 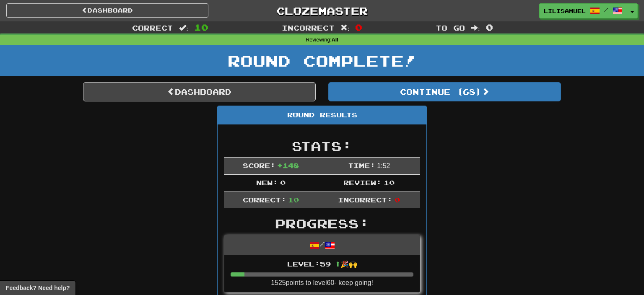 I want to click on h2: Progress:, so click(x=322, y=223).